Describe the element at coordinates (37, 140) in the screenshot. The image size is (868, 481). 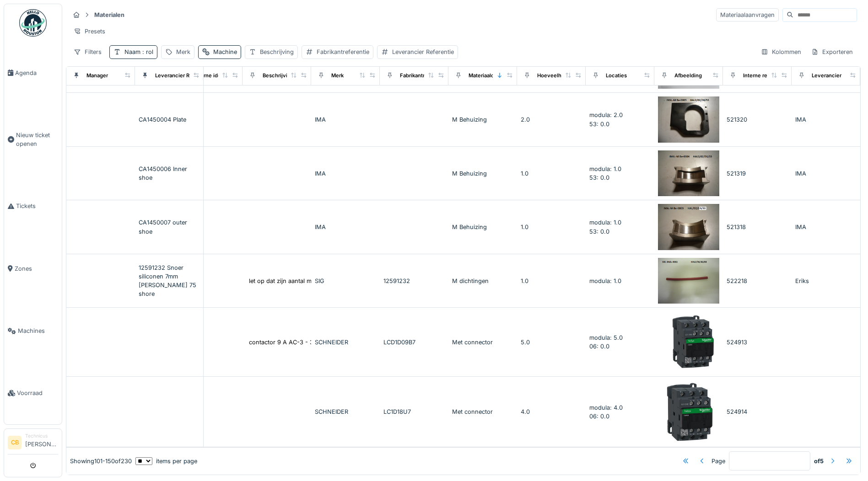
I see `span: Nieuw ticket openen` at that location.